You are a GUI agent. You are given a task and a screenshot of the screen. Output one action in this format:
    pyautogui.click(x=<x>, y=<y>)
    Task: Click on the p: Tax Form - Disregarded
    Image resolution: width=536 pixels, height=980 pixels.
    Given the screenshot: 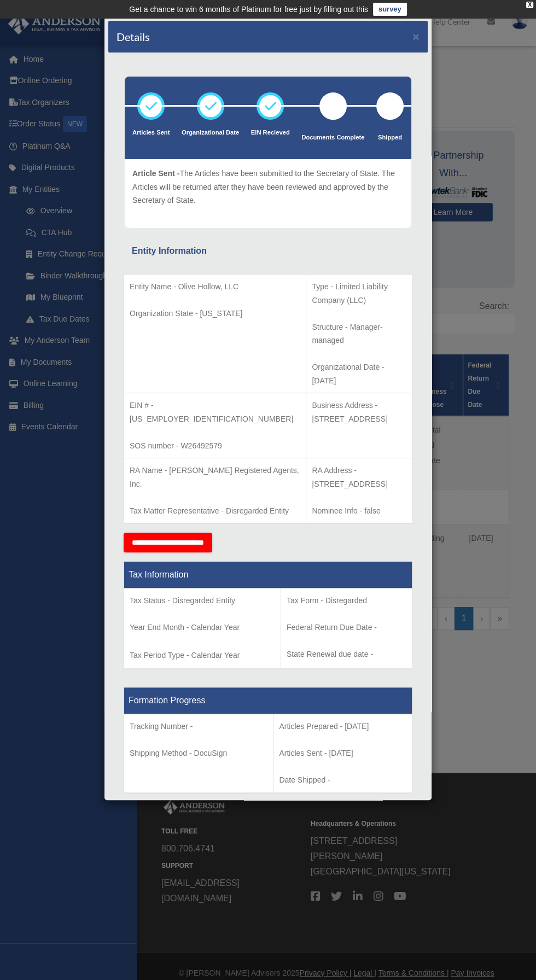 What is the action you would take?
    pyautogui.click(x=346, y=600)
    